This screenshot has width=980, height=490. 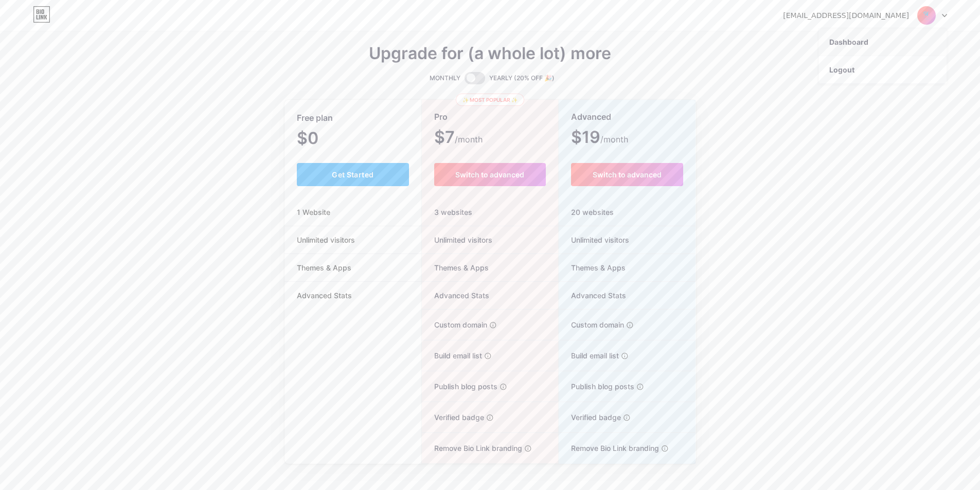 What do you see at coordinates (321, 139) in the screenshot?
I see `span: $0` at bounding box center [321, 139].